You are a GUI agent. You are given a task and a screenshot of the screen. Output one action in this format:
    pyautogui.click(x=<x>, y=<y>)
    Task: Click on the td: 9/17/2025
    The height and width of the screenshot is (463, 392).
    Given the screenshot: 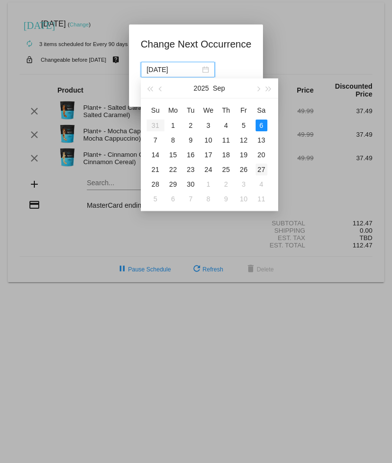 What is the action you would take?
    pyautogui.click(x=208, y=155)
    